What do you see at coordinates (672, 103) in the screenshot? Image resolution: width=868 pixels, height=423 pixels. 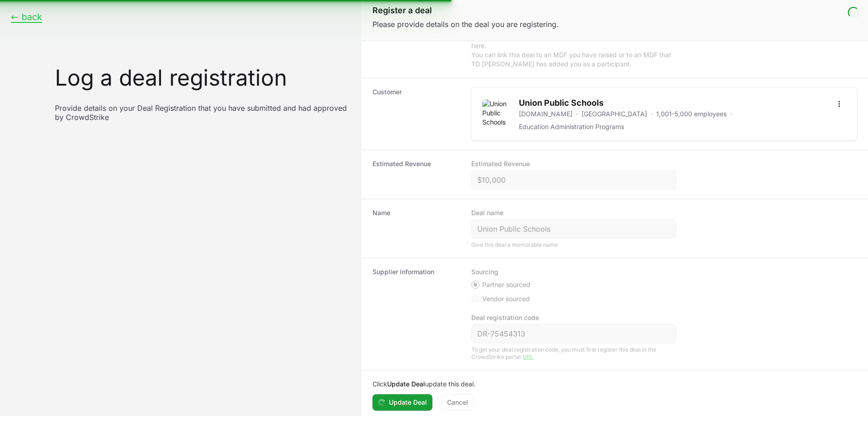 I see `h2: Union Public Schools` at bounding box center [672, 103].